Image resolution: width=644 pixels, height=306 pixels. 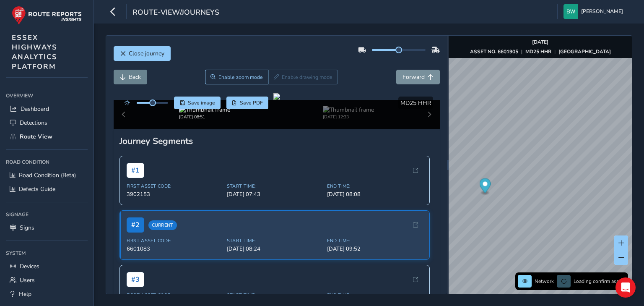 What do you see at coordinates (47, 294) in the screenshot?
I see `a: Help` at bounding box center [47, 294].